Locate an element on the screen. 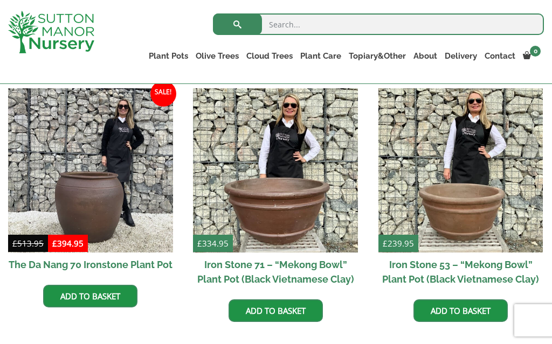  a: About is located at coordinates (425, 56).